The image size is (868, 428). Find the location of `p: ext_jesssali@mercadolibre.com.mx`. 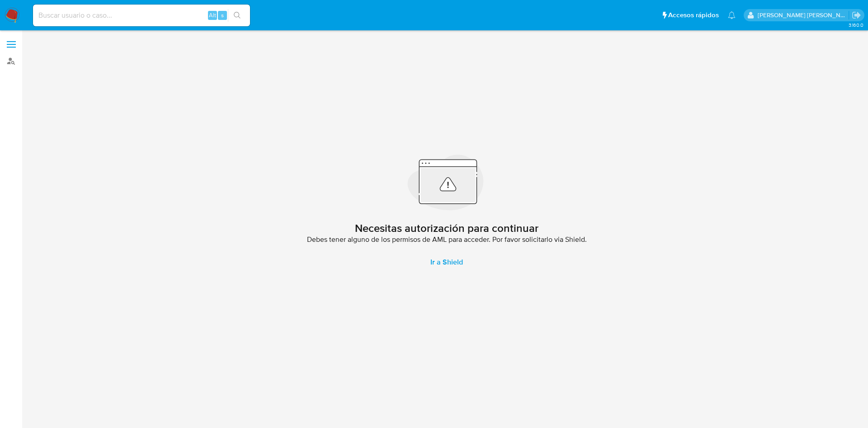

p: ext_jesssali@mercadolibre.com.mx is located at coordinates (804, 15).